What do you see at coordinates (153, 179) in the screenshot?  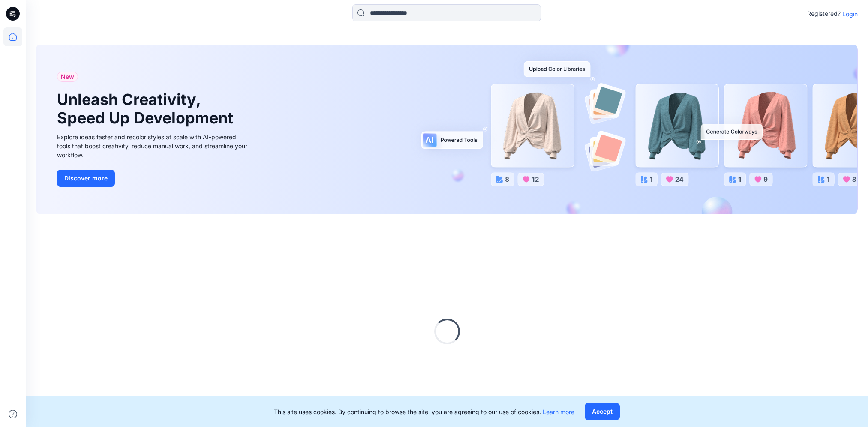 I see `a: Discover more` at bounding box center [153, 179].